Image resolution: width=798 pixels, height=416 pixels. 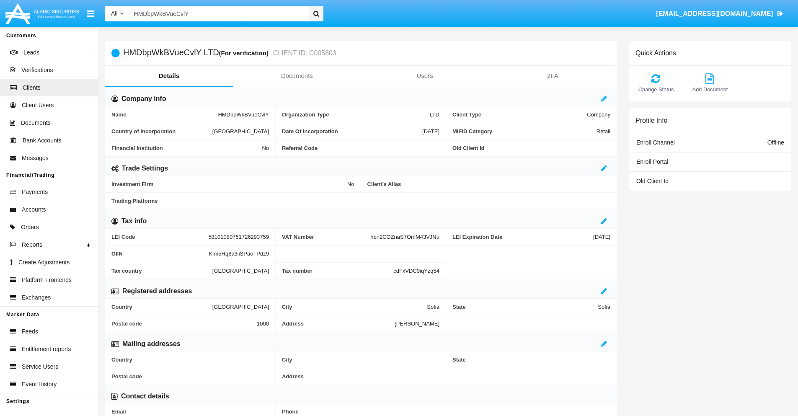 I want to click on span: Financial Institution, so click(x=186, y=148).